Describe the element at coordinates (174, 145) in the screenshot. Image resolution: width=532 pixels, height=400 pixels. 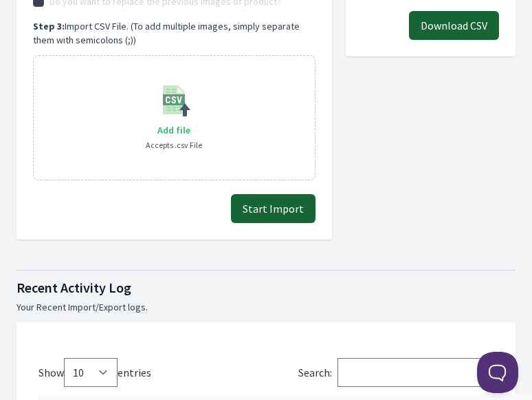
I see `p: Accepts .csv File` at that location.